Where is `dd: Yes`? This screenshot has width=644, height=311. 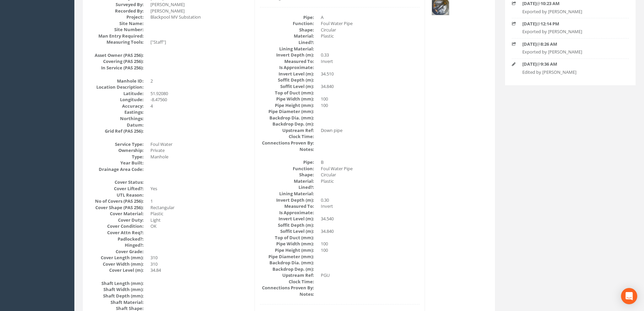
dd: Yes is located at coordinates (200, 188).